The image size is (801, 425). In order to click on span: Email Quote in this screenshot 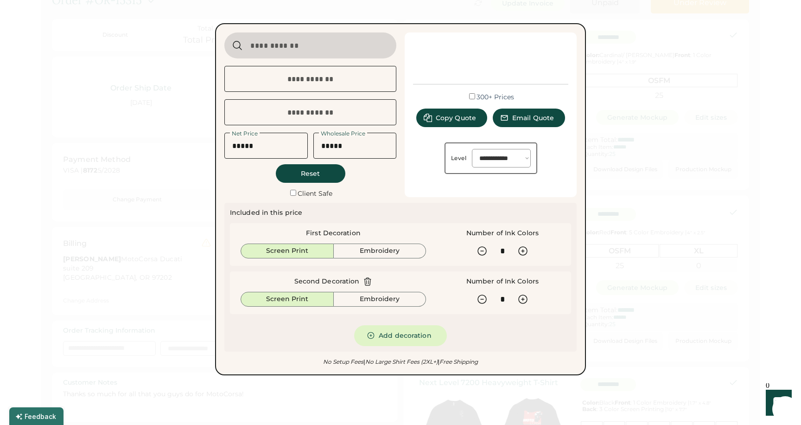, I will do `click(533, 118)`.